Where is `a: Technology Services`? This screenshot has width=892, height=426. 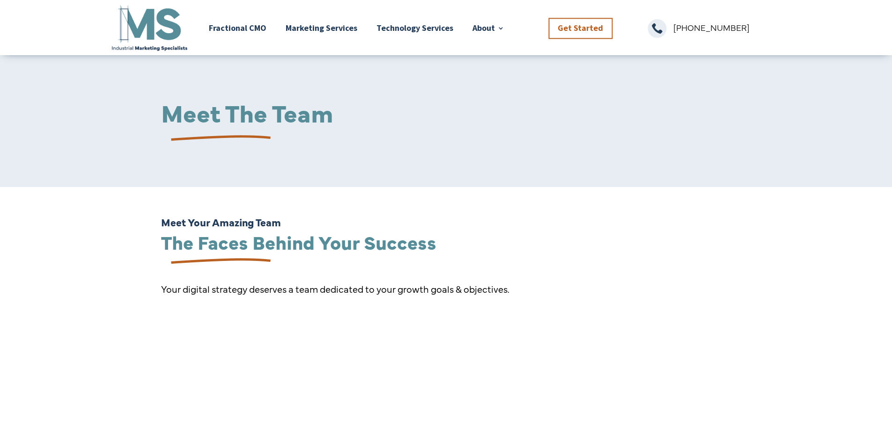
a: Technology Services is located at coordinates (415, 28).